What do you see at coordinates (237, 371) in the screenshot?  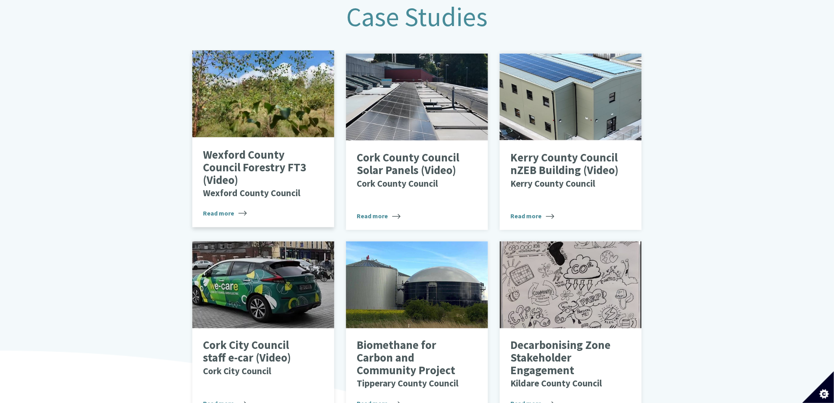 I see `small: Cork City Council` at bounding box center [237, 371].